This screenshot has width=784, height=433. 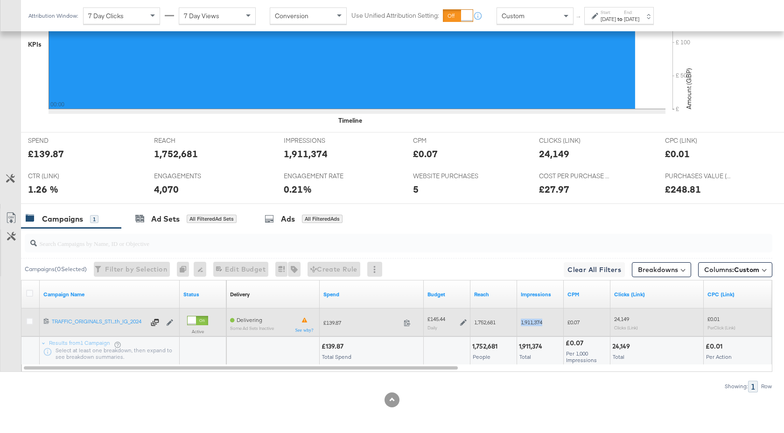 What do you see at coordinates (211, 219) in the screenshot?
I see `div: All Filtered Ad Sets` at bounding box center [211, 219].